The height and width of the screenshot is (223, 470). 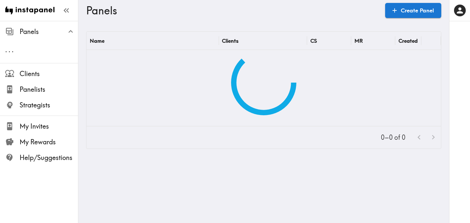 What do you see at coordinates (393, 137) in the screenshot?
I see `p: 0–0 of 0` at bounding box center [393, 137].